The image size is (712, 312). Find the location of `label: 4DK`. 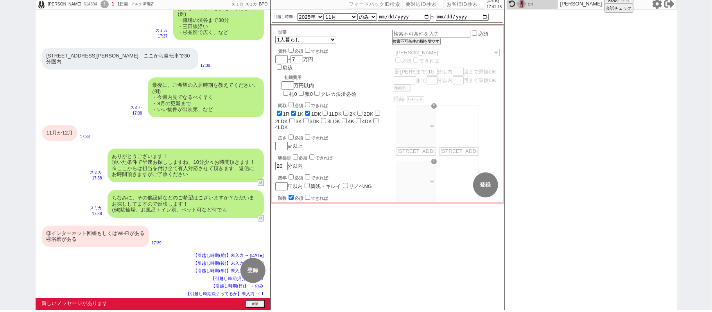

label: 4DK is located at coordinates (367, 121).